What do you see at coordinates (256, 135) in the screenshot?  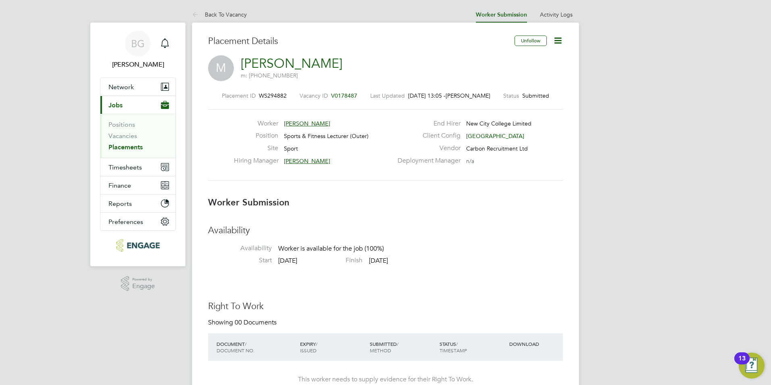 I see `label: Position` at bounding box center [256, 135].